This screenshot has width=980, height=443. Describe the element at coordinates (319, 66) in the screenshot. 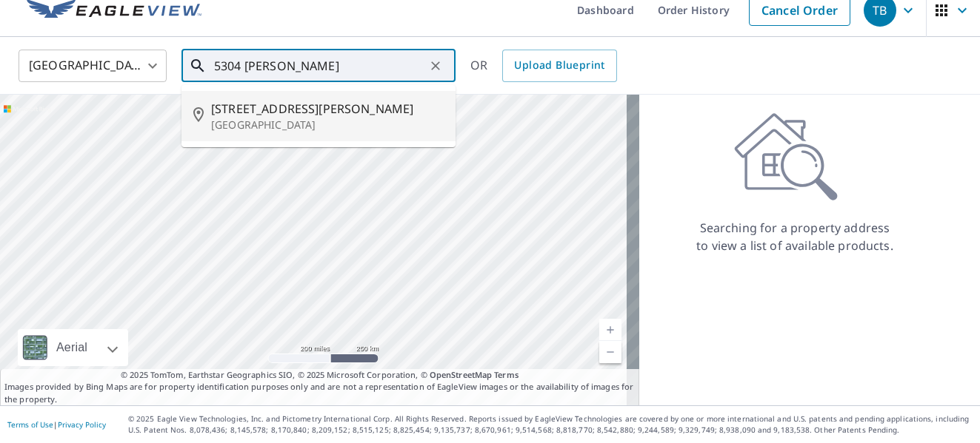

I see `input: Search by address or latitude-longitude` at that location.